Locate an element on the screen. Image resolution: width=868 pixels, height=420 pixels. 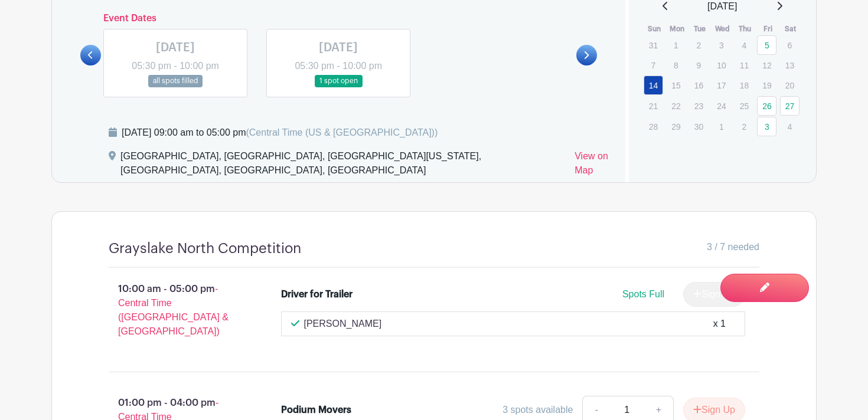
div: 3 spots available is located at coordinates (537, 411).